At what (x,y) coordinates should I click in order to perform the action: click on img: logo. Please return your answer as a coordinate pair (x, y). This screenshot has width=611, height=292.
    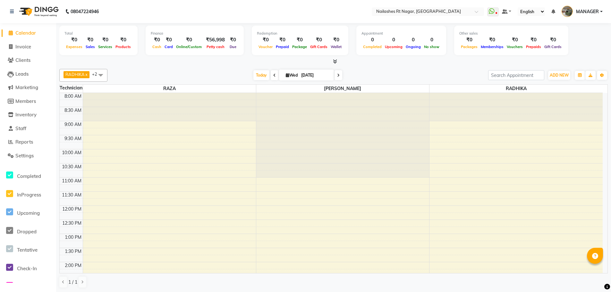
    Looking at the image, I should click on (38, 12).